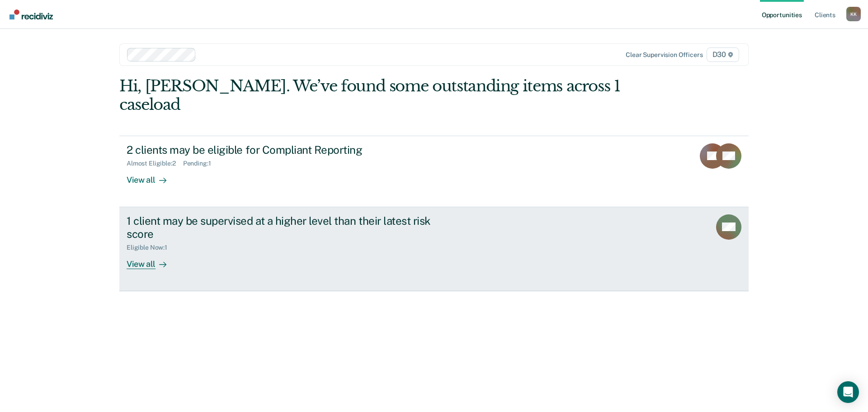 The width and height of the screenshot is (868, 412). I want to click on div: 1 client may be supervised at a higher level than their latest risk score, so click(285, 228).